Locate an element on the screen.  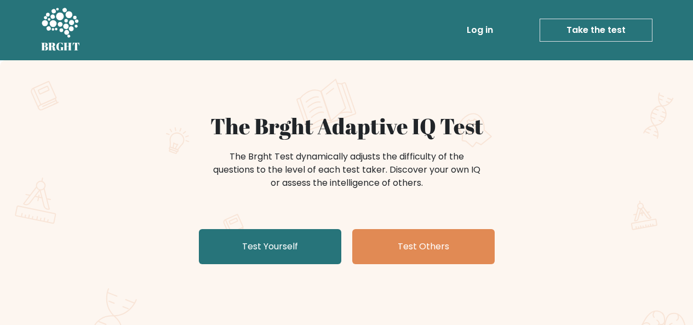
a: Test Others is located at coordinates (424, 247).